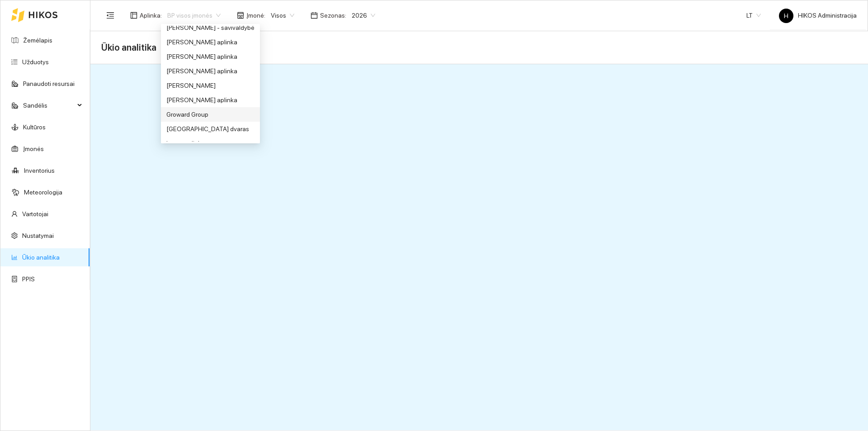 This screenshot has height=431, width=868. Describe the element at coordinates (134, 16) in the screenshot. I see `span: layout` at that location.